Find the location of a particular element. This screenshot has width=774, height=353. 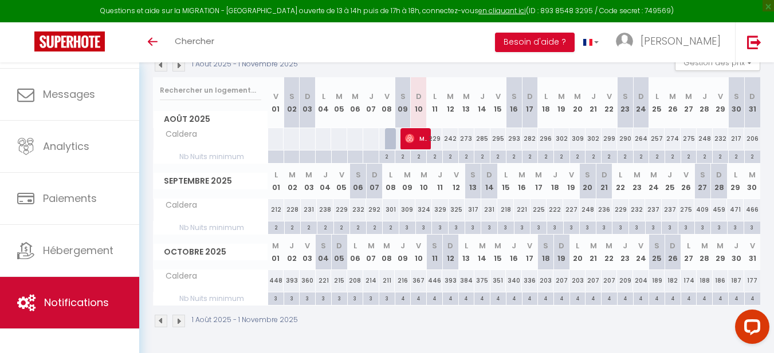

button: Gestion des prix is located at coordinates (717, 62).